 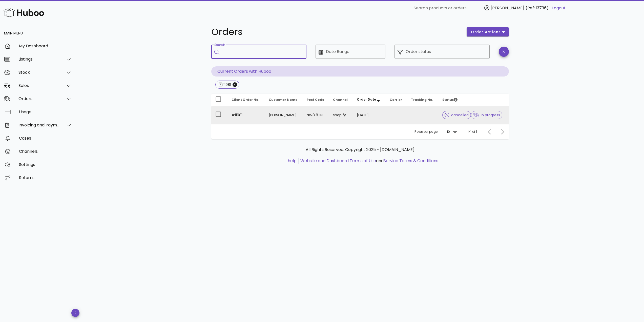 What do you see at coordinates (488, 32) in the screenshot?
I see `button: order actions` at bounding box center [488, 32].